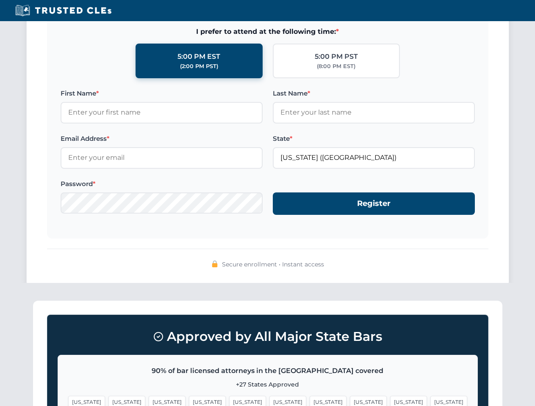  What do you see at coordinates (199, 66) in the screenshot?
I see `div: (2:00 PM PST)` at bounding box center [199, 66].